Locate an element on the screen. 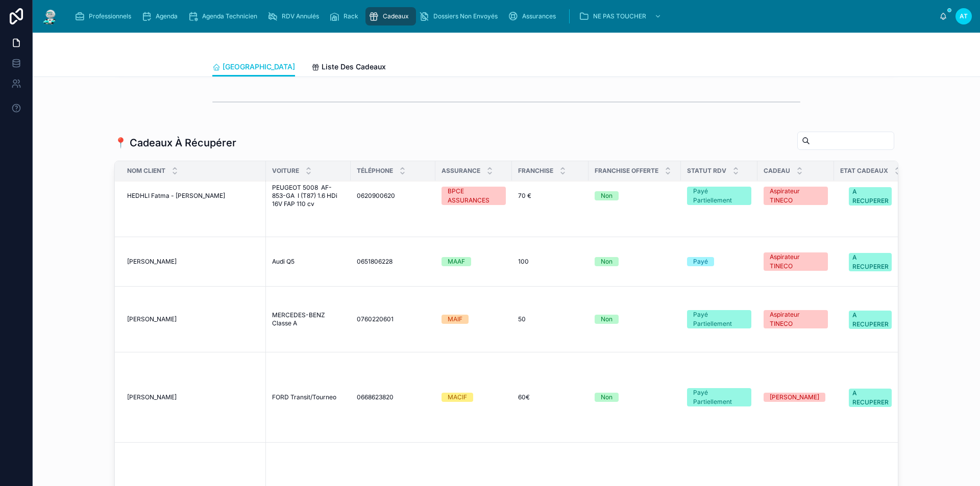  a: Agenda Technicien is located at coordinates (225, 17).